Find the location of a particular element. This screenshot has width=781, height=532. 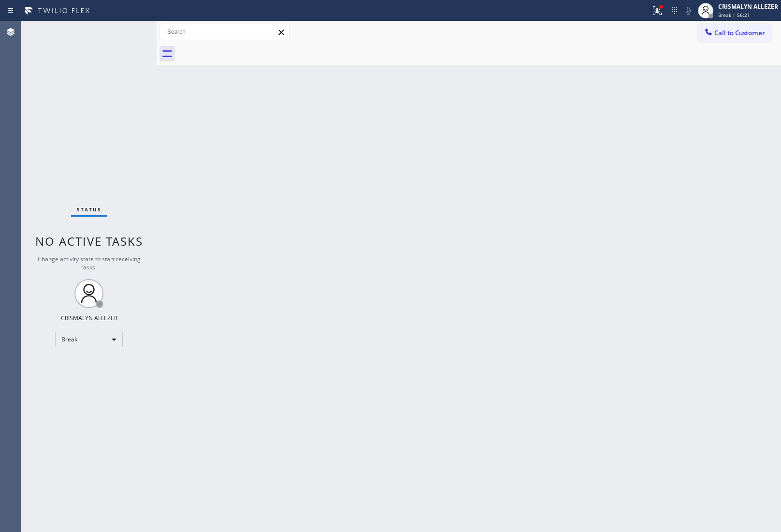

span: Status is located at coordinates (89, 209).